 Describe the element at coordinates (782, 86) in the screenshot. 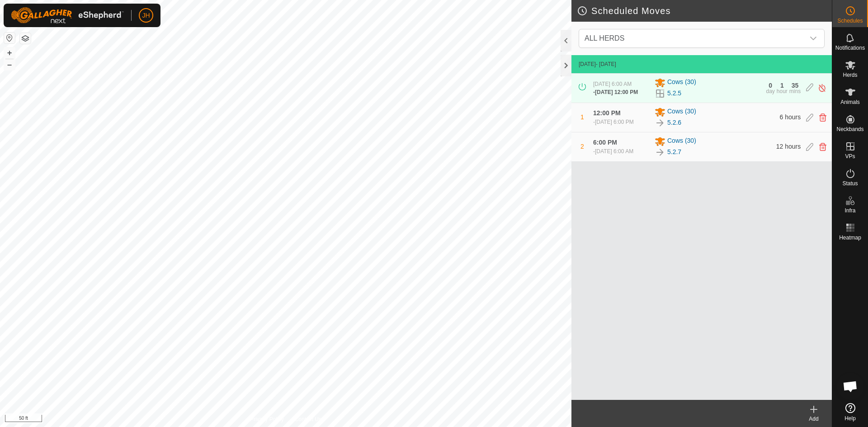

I see `div: 1` at that location.